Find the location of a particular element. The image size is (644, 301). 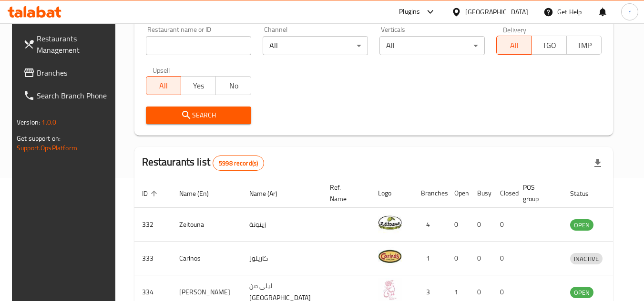

td: 332 is located at coordinates (153, 225).